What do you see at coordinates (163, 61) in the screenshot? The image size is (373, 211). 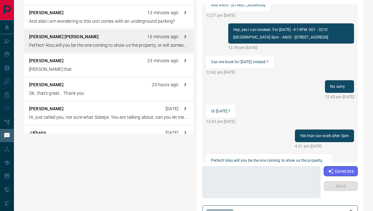 I see `p: 23 minutes ago` at bounding box center [163, 61].